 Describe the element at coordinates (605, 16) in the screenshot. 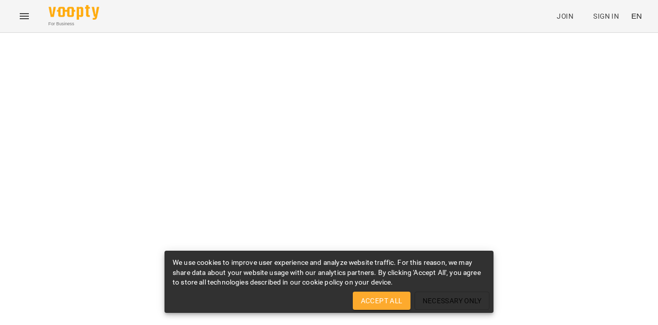

I see `span: Sign In` at that location.